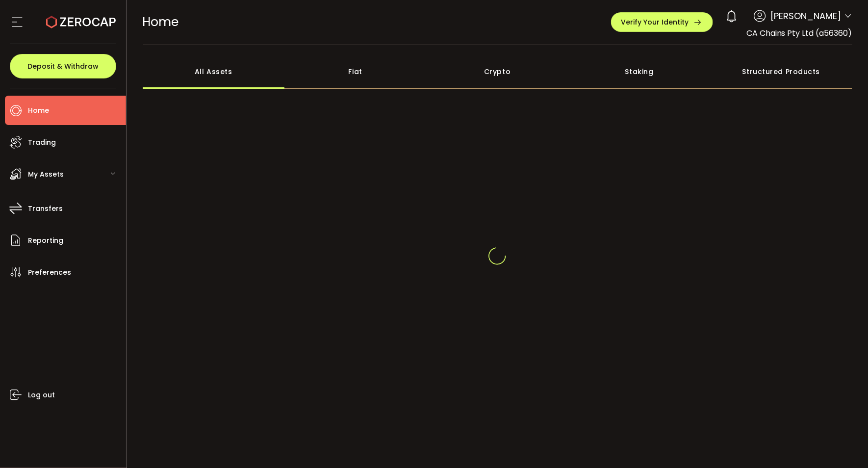 The width and height of the screenshot is (868, 468). Describe the element at coordinates (355, 72) in the screenshot. I see `div: Fiat` at that location.